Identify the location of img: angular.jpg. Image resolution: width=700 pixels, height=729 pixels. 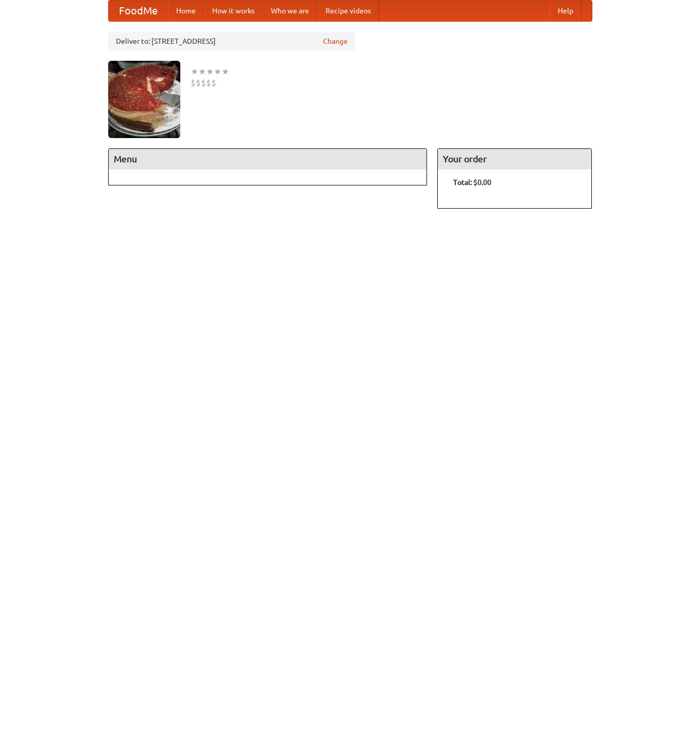
(144, 99).